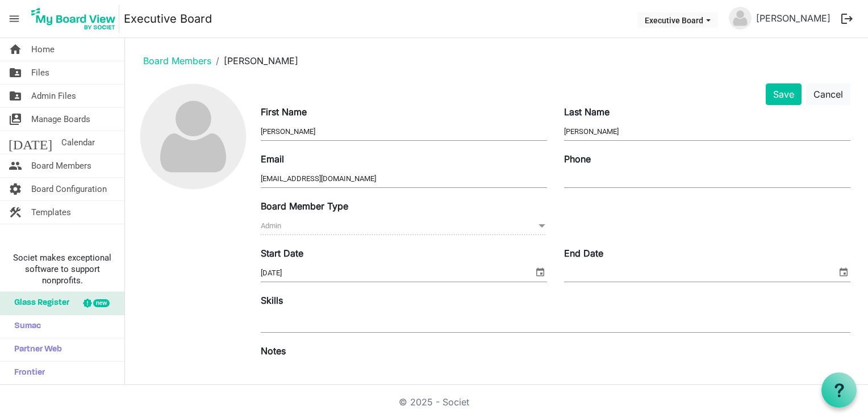 This screenshot has height=419, width=868. Describe the element at coordinates (51, 212) in the screenshot. I see `span: Templates` at that location.